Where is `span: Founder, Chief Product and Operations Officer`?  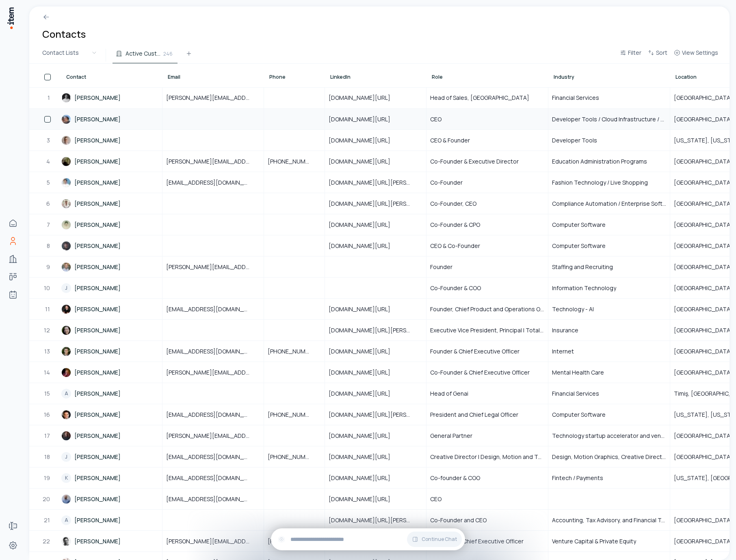 span: Founder, Chief Product and Operations Officer is located at coordinates (487, 309).